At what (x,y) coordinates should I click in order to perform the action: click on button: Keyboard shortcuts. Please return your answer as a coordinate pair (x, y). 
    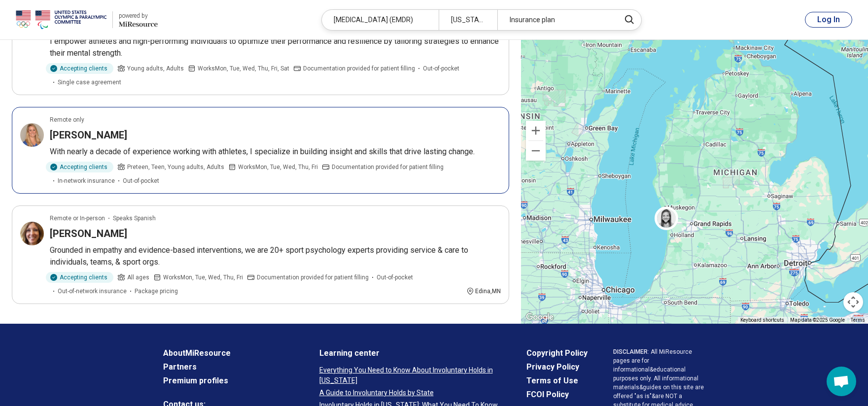
    Looking at the image, I should click on (762, 320).